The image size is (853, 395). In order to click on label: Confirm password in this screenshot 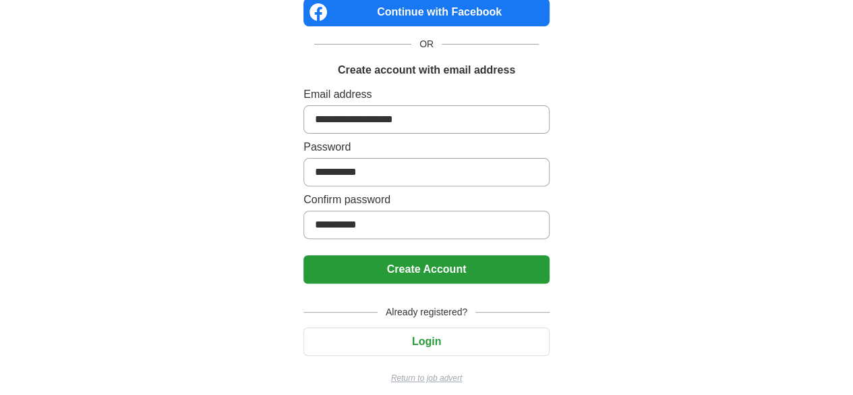, I will do `click(426, 200)`.